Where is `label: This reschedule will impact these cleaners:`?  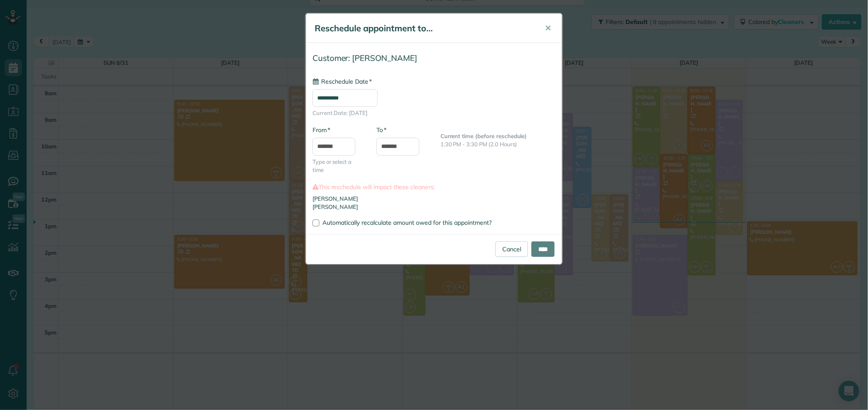
label: This reschedule will impact these cleaners: is located at coordinates (434, 187).